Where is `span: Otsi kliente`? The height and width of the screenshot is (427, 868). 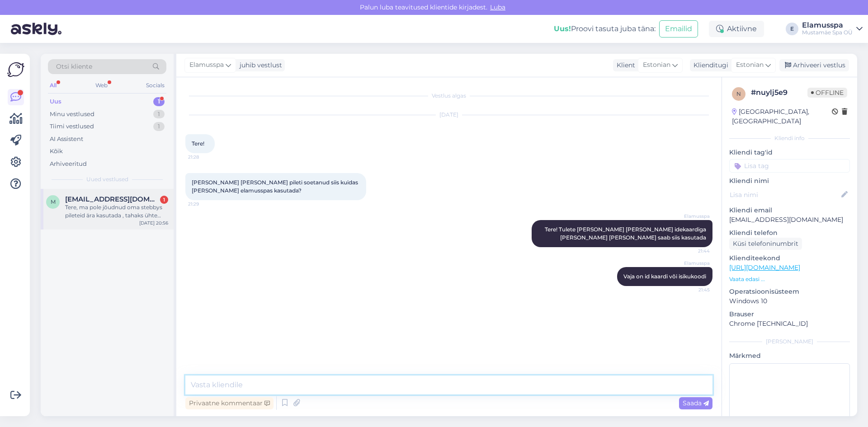
span: Otsi kliente is located at coordinates (74, 66).